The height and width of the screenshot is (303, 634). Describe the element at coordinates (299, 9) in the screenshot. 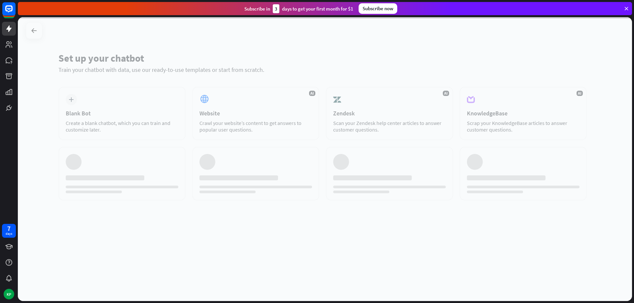

I see `div: Subscribe in days to get your first month for $1` at that location.